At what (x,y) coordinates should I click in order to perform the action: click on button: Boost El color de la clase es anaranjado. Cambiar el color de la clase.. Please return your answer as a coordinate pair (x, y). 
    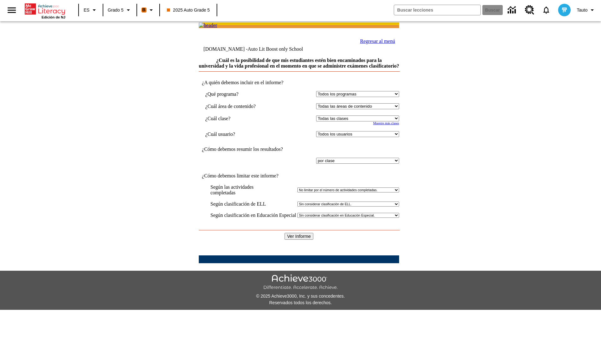
    Looking at the image, I should click on (148, 10).